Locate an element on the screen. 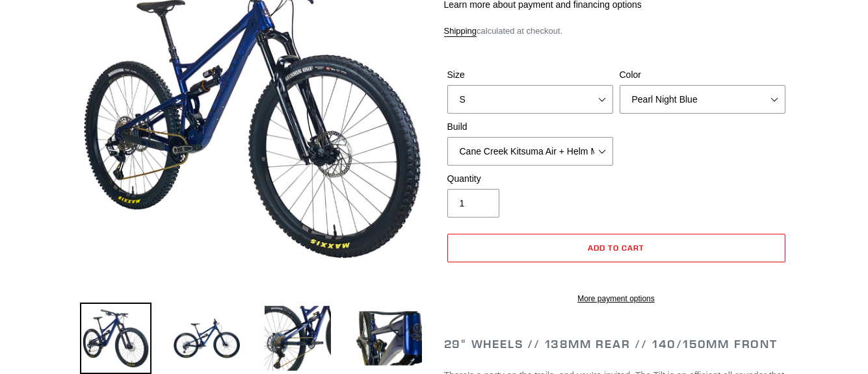  div: calculated at checkout. is located at coordinates (616, 32).